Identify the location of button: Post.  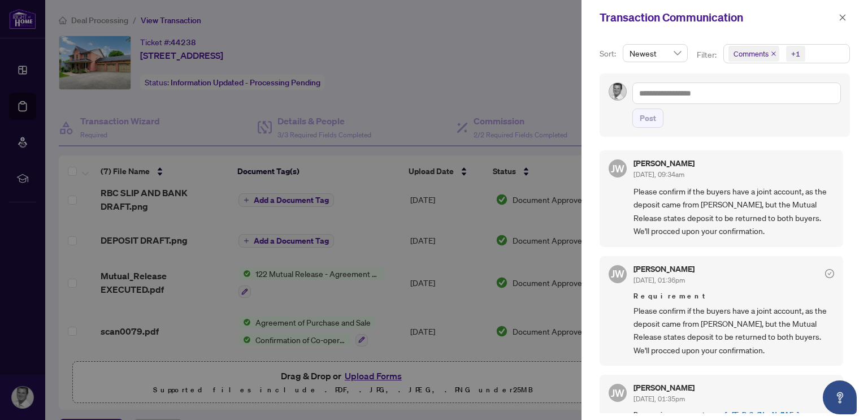
(648, 118).